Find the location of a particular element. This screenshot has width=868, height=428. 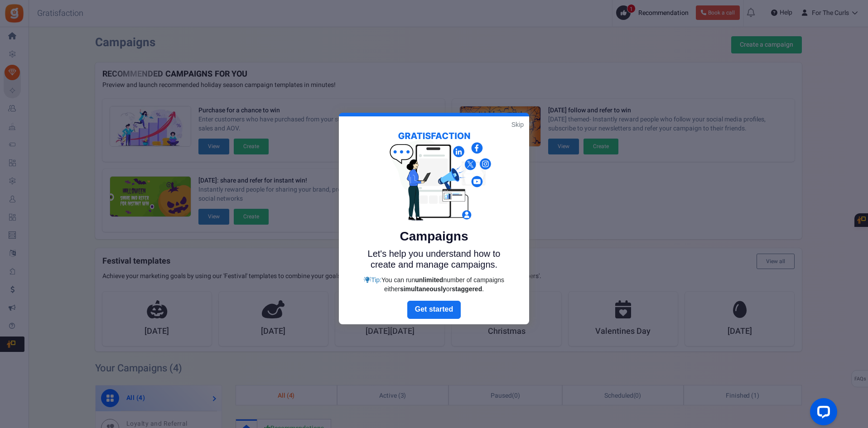

button: Open LiveChat chat widget is located at coordinates (21, 17).